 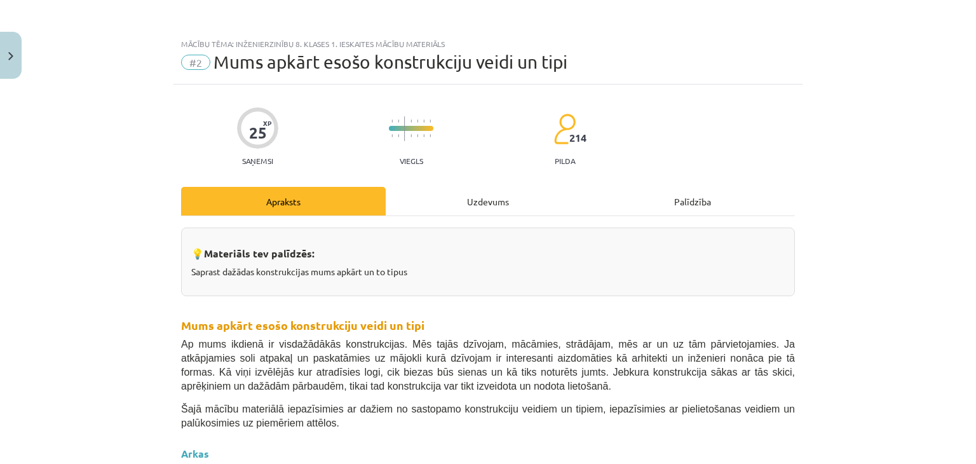 What do you see at coordinates (488, 44) in the screenshot?
I see `div: Mācību tēma: Inženierzinību 8. klases 1. ieskaites mācību materiāls` at bounding box center [488, 44].